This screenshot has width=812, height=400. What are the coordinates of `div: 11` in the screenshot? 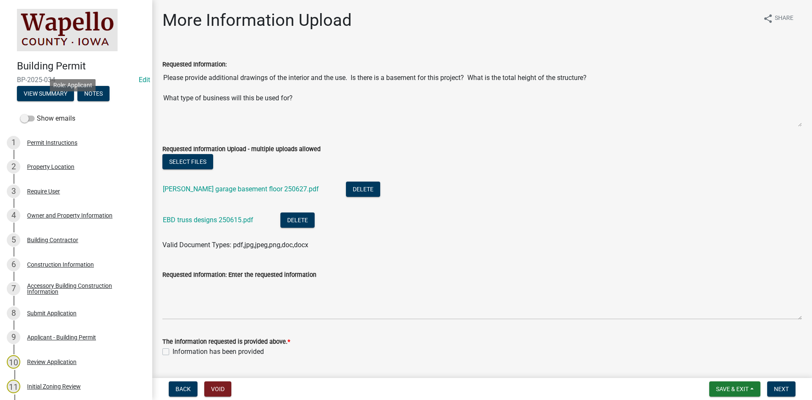 It's located at (14, 386).